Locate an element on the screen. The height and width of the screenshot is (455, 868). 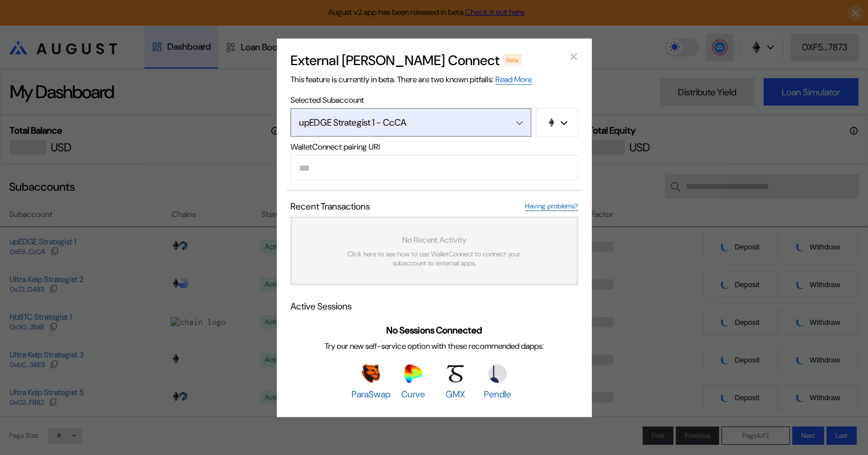
img: chain logo is located at coordinates (551, 122).